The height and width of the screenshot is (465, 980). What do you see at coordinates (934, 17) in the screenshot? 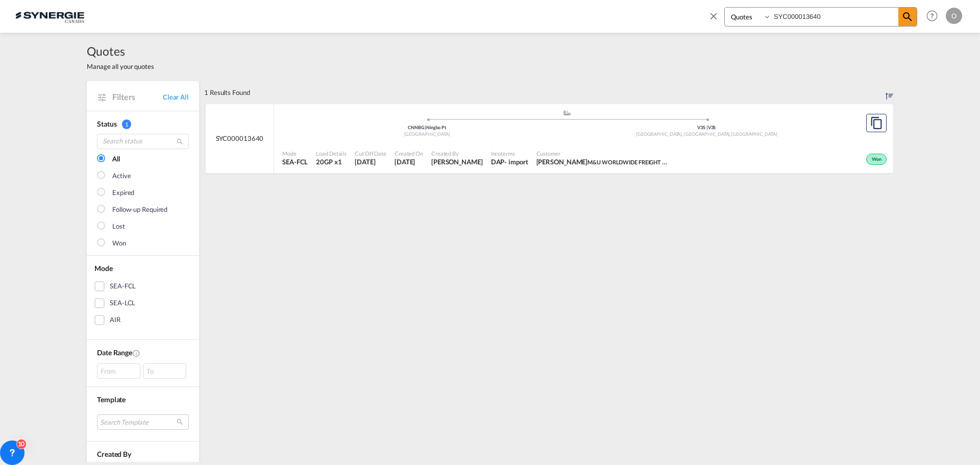
I see `div: Help` at bounding box center [934, 17].